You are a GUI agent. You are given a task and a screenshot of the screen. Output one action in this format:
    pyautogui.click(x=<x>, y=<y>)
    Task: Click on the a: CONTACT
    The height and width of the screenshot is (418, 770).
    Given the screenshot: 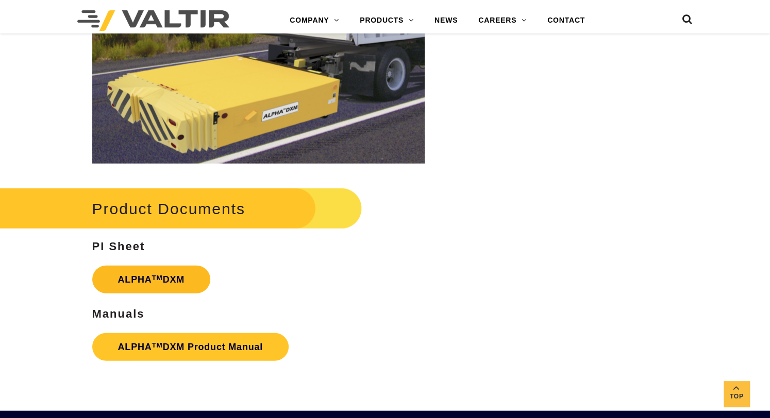 What is the action you would take?
    pyautogui.click(x=566, y=21)
    